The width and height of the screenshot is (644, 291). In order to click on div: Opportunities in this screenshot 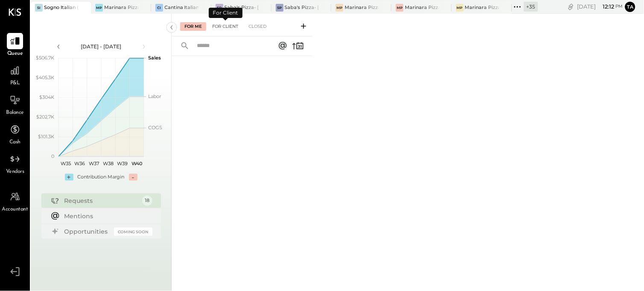, I will do `click(87, 232)`.